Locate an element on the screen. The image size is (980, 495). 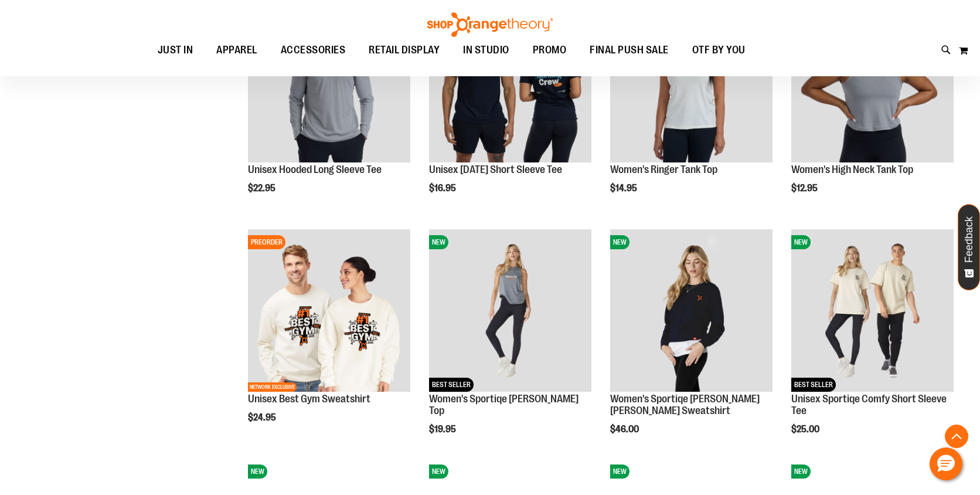
span: FINAL PUSH SALE is located at coordinates (629, 50).